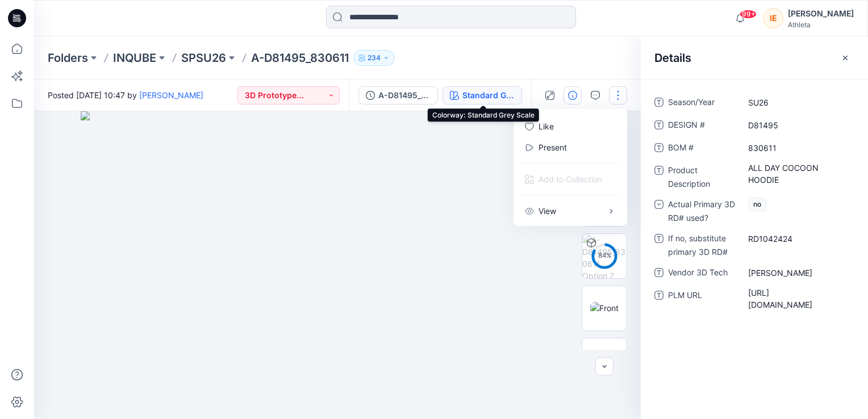 This screenshot has width=868, height=419. I want to click on span: If no, substitute primary 3D RD#, so click(702, 245).